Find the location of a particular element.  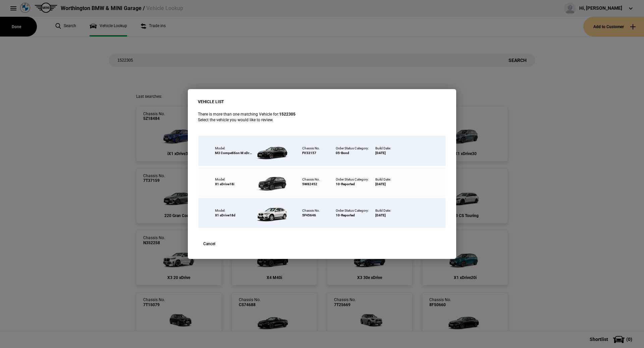

div: X1 sDrive18i is located at coordinates (233, 184).